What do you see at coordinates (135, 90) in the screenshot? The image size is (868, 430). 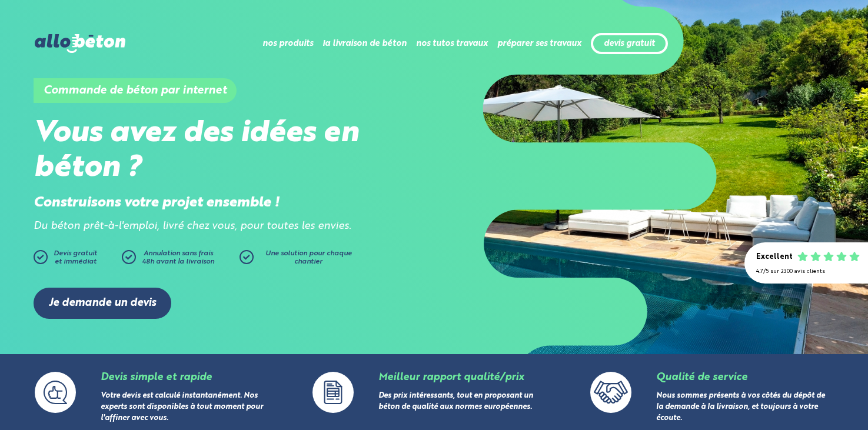 I see `h1: Commande de béton par internet` at bounding box center [135, 90].